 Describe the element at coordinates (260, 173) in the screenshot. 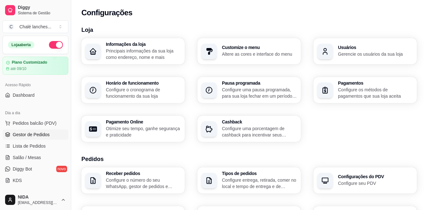

I see `h3: Tipos de pedidos` at that location.